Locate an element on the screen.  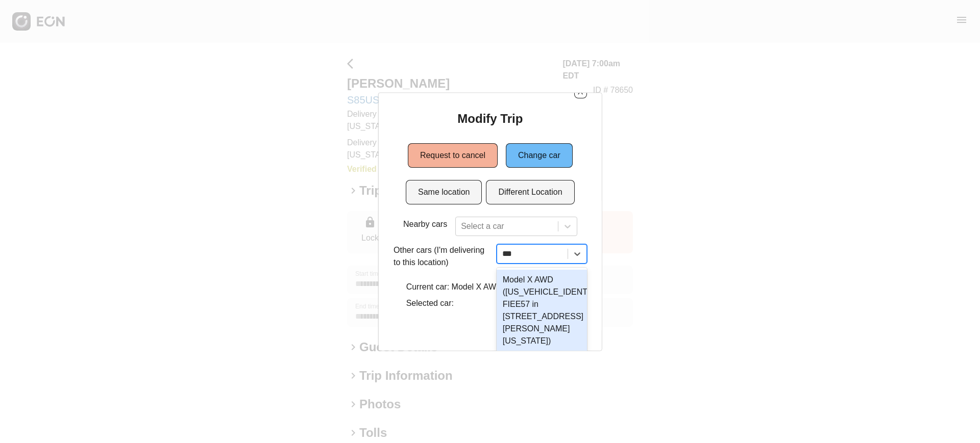
p: Other cars (I'm delivering to this location) is located at coordinates (443, 256).